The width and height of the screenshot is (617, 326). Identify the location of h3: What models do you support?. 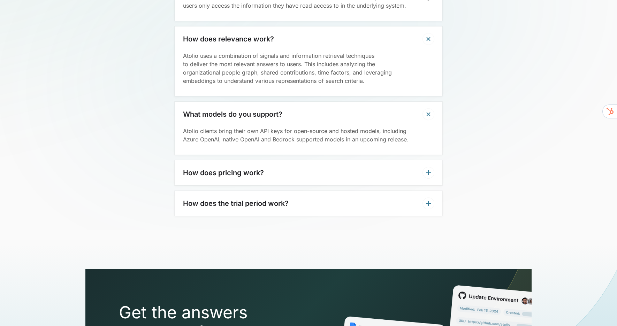
(233, 114).